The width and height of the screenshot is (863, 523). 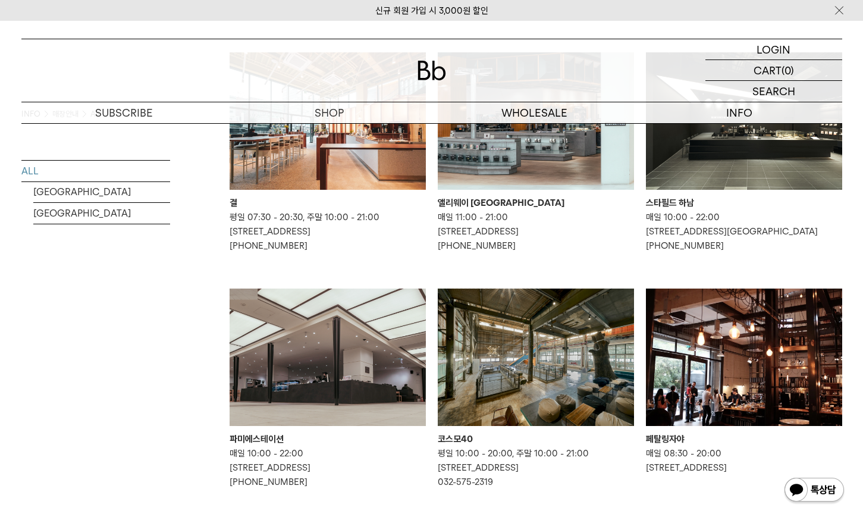 What do you see at coordinates (773, 49) in the screenshot?
I see `p: LOGIN` at bounding box center [773, 49].